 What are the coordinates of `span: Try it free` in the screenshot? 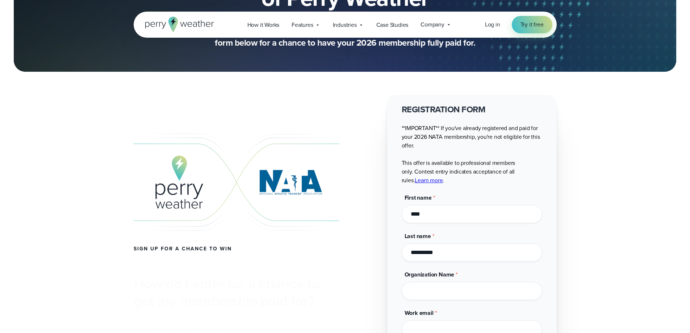 It's located at (532, 25).